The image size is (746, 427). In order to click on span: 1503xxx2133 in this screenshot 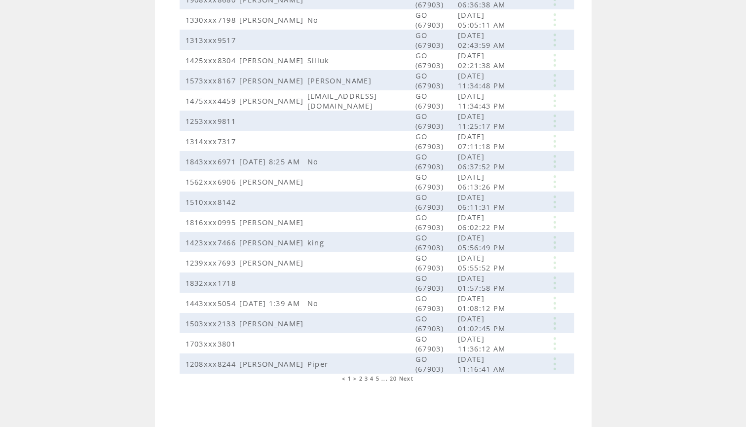, I will do `click(212, 323)`.